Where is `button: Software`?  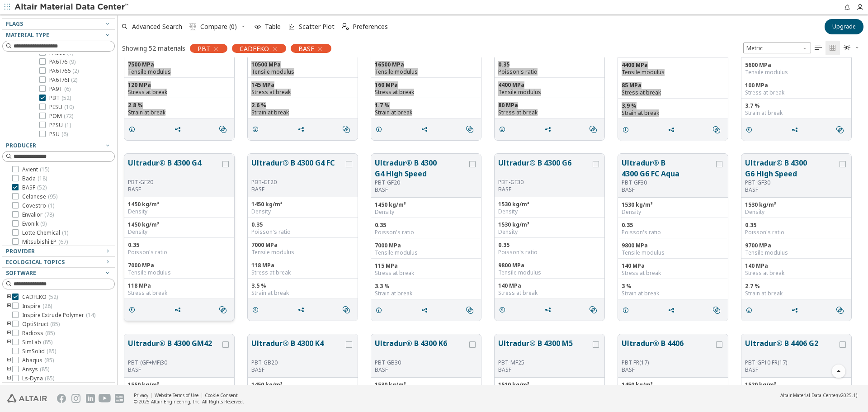
button: Software is located at coordinates (59, 273).